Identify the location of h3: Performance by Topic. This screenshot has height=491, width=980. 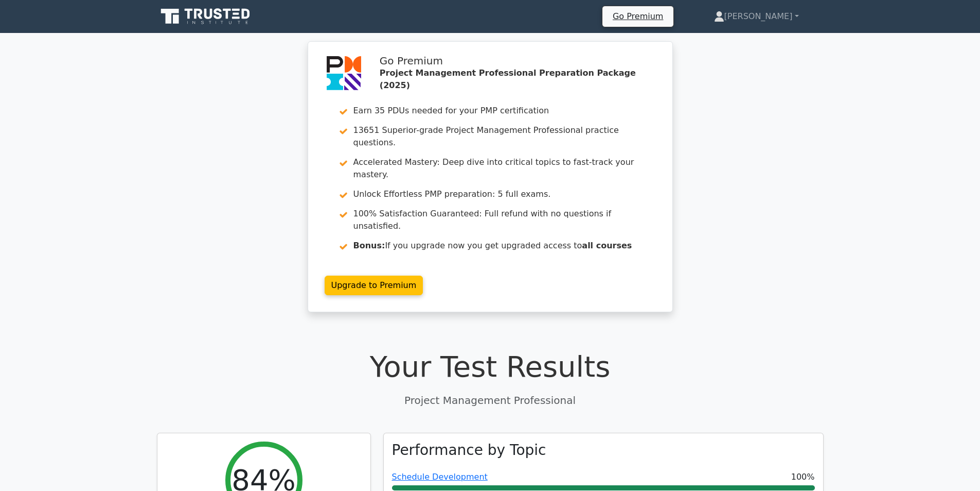
(469, 450).